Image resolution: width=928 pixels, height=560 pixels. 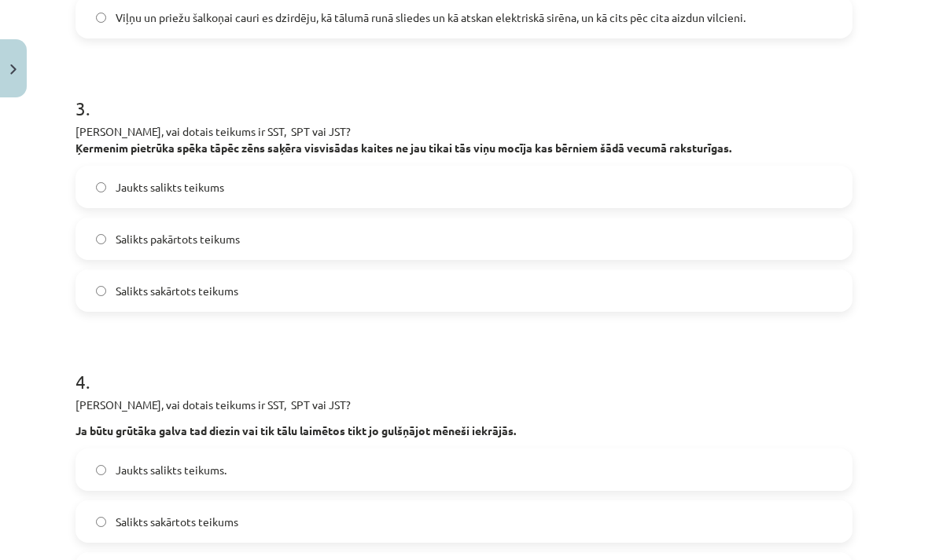 What do you see at coordinates (14, 69) in the screenshot?
I see `img: icon-close-lesson-0947bae3869378f0d4975bcd49f059093ad1ed9edebbc8119c70593378902aed.svg` at bounding box center [14, 69].